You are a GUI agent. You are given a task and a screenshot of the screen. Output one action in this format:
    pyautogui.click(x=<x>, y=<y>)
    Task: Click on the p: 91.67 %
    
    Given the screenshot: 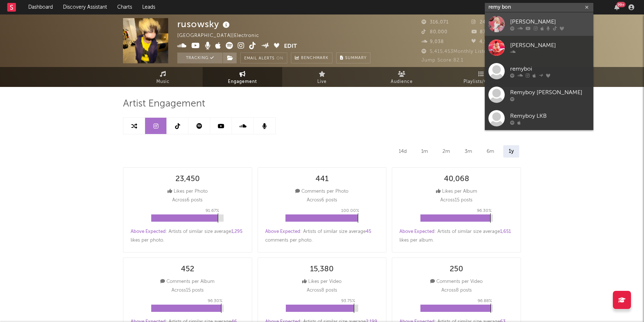 What is the action you would take?
    pyautogui.click(x=212, y=210)
    